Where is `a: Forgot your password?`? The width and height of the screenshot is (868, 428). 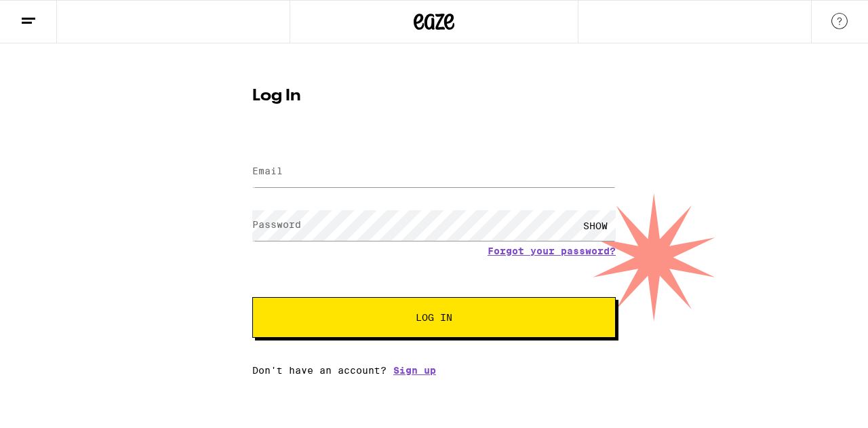
a: Forgot your password? is located at coordinates (551, 251).